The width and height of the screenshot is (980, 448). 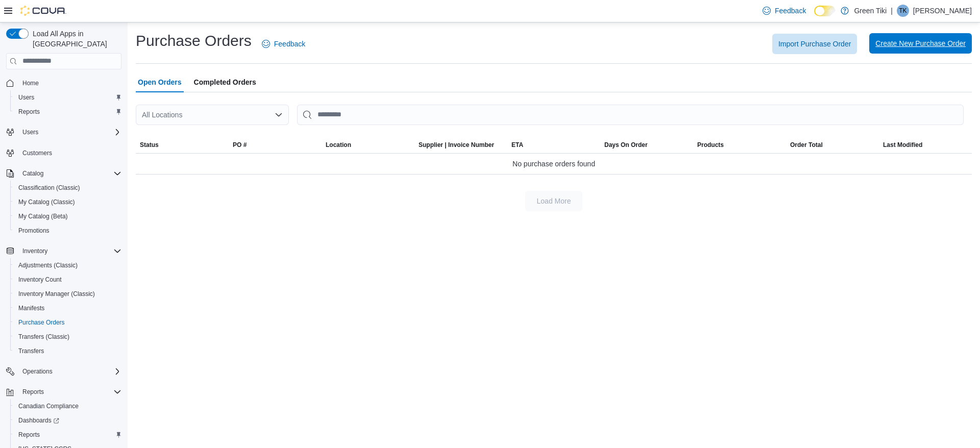 I want to click on span: Dashboards, so click(x=68, y=420).